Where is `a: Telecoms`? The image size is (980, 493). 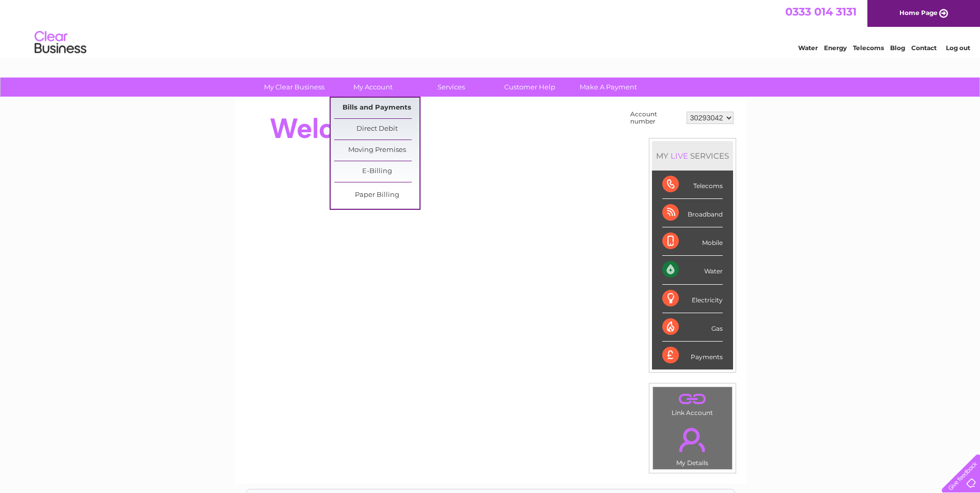 a: Telecoms is located at coordinates (868, 48).